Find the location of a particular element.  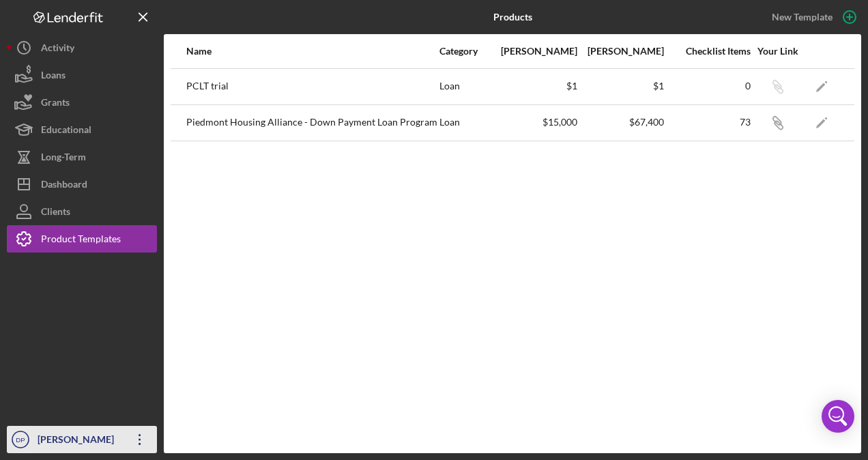

div: $67,400 is located at coordinates (621, 123).